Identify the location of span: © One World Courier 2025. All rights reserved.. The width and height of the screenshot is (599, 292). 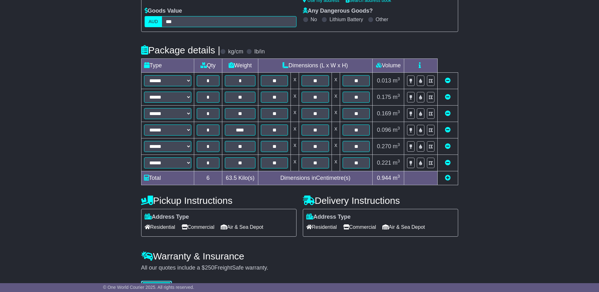
(148, 287).